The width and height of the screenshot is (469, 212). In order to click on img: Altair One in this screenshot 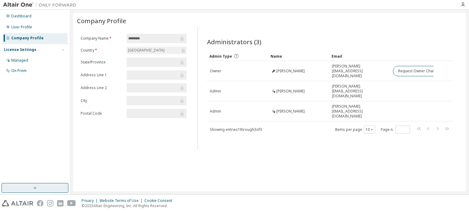, I will do `click(41, 5)`.